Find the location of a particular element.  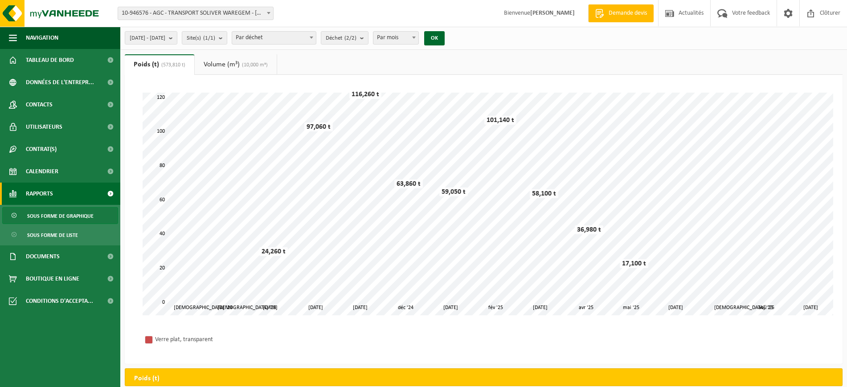

div: 58,100 t is located at coordinates (544, 194).